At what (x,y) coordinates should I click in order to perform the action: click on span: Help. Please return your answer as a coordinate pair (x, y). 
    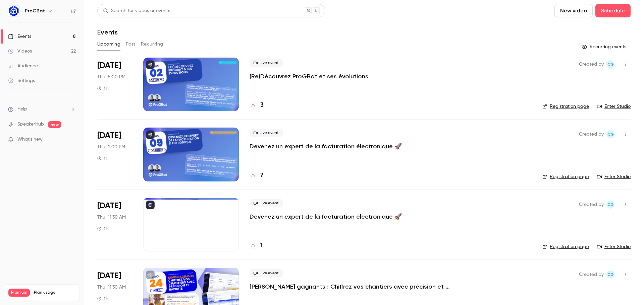
    Looking at the image, I should click on (22, 109).